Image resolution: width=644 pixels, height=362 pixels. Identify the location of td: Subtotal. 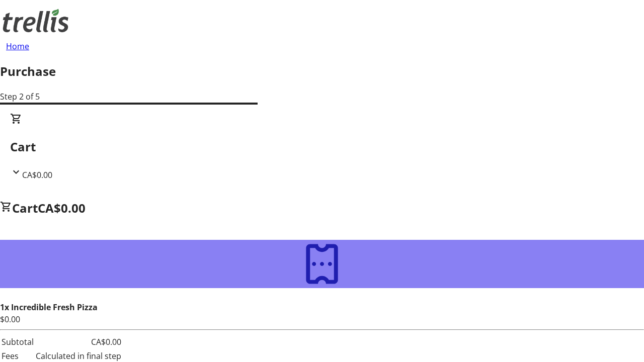
(17, 342).